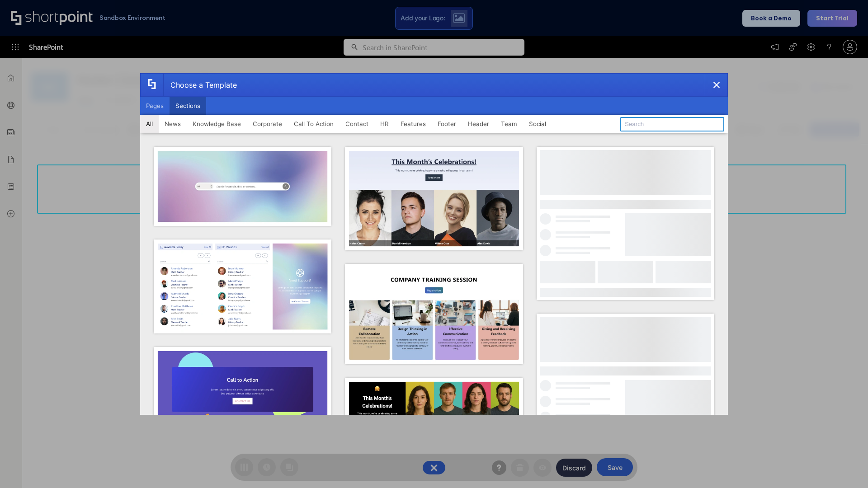  I want to click on button: Features, so click(413, 124).